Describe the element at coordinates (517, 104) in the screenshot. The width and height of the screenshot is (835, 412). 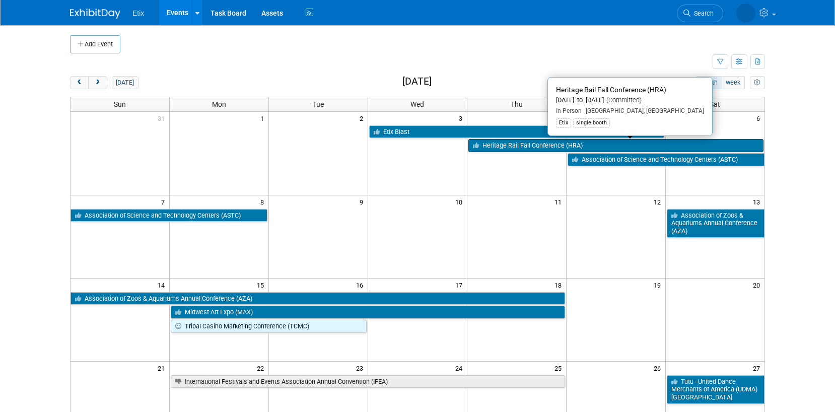
I see `span: Thu` at that location.